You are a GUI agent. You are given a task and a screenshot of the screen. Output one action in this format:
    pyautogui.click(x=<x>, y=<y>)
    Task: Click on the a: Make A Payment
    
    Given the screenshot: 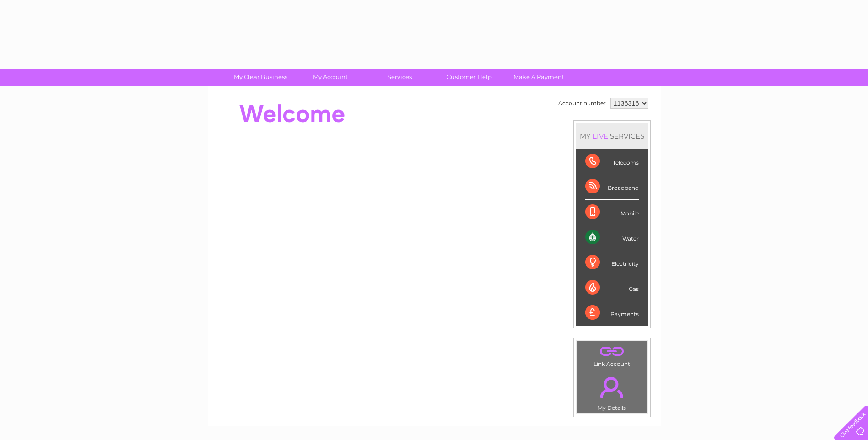 What is the action you would take?
    pyautogui.click(x=539, y=77)
    